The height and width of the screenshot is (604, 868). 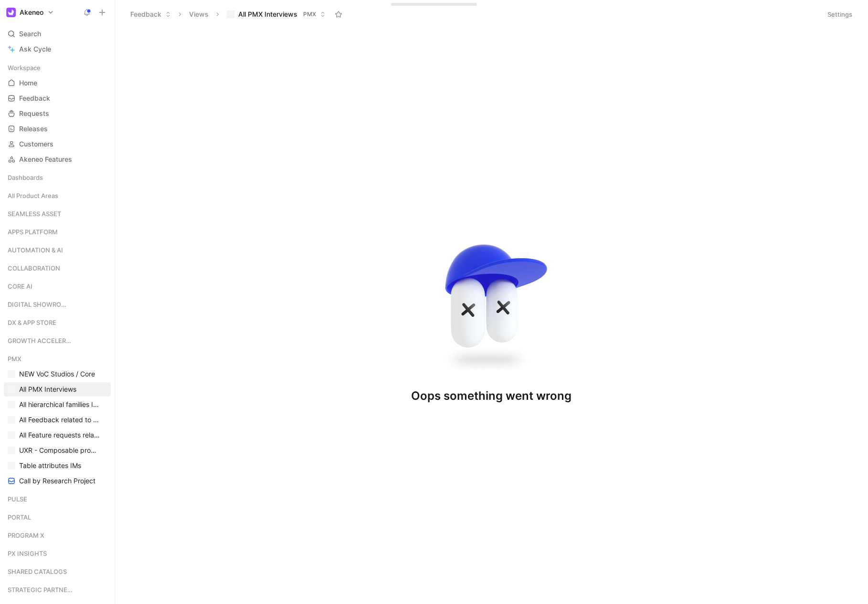 What do you see at coordinates (57, 178) in the screenshot?
I see `div: Dashboards` at bounding box center [57, 178].